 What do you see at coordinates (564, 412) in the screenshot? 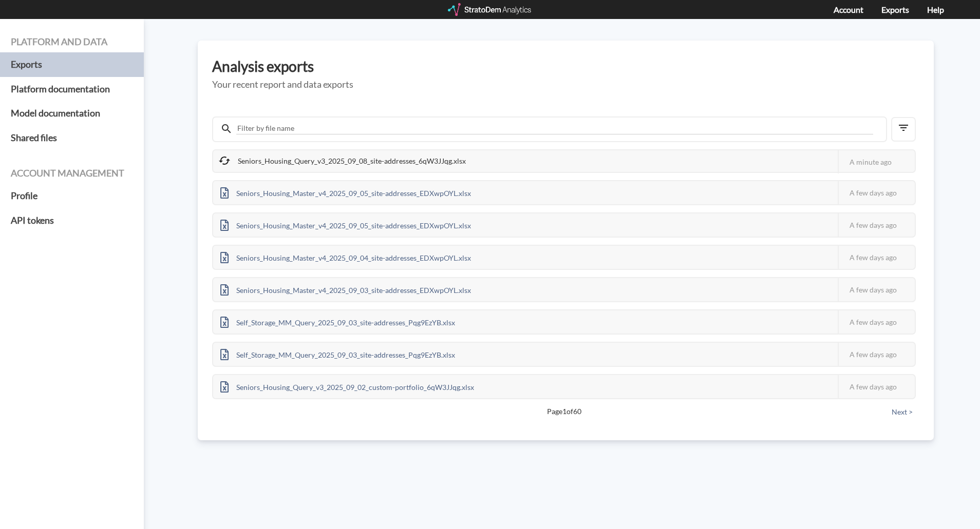
I see `span: Page 1 of 60` at bounding box center [564, 412].